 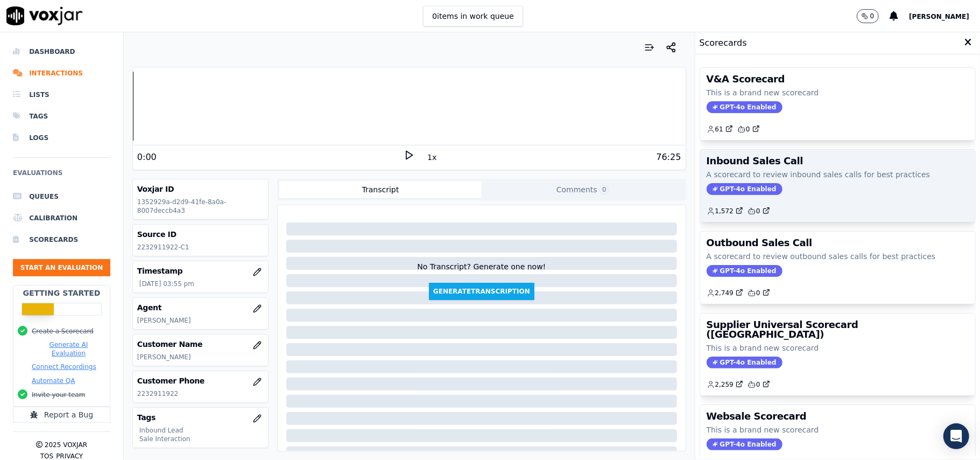 I want to click on a: Calibration, so click(x=61, y=218).